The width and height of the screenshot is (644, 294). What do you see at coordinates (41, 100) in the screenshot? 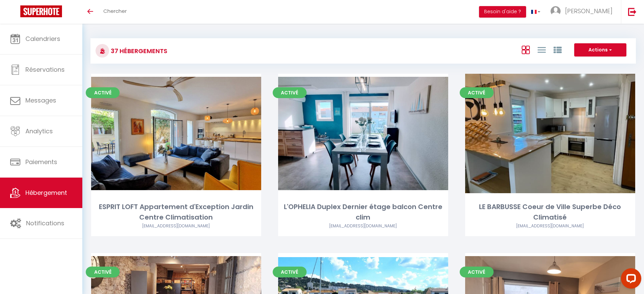
I see `span: Messages` at bounding box center [41, 100].